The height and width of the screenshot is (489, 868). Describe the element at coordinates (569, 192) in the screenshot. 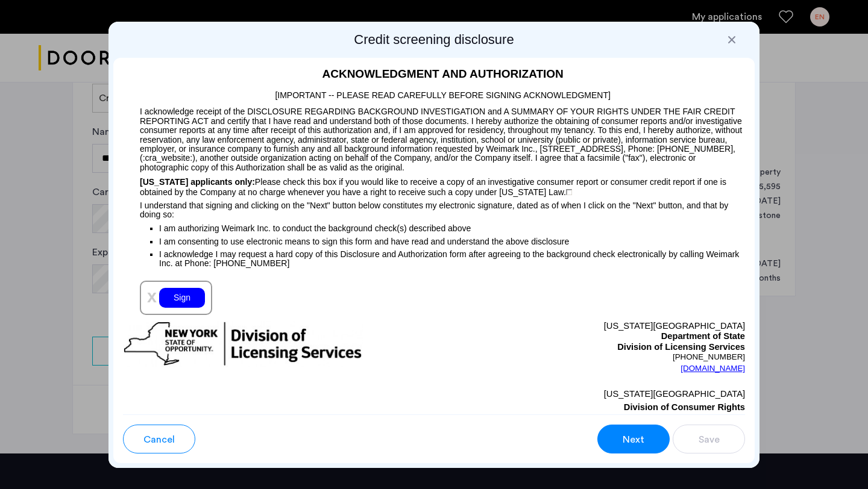

I see `img: 4LAxfPwtD6BVinC2vKR9tPz10Xbrctccj4YAocJUAAAAASUVORK5CYIIA` at that location.